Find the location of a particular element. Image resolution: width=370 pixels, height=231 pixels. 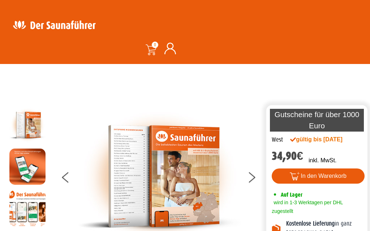

img: der-saunafuehrer-2025-west is located at coordinates (27, 125).